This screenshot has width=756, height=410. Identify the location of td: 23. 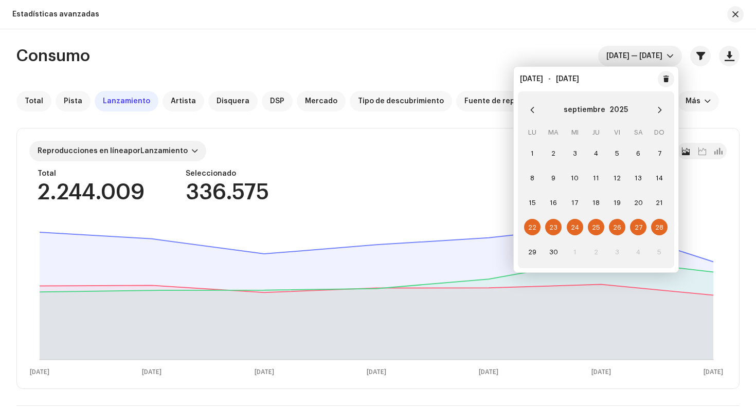
(553, 227).